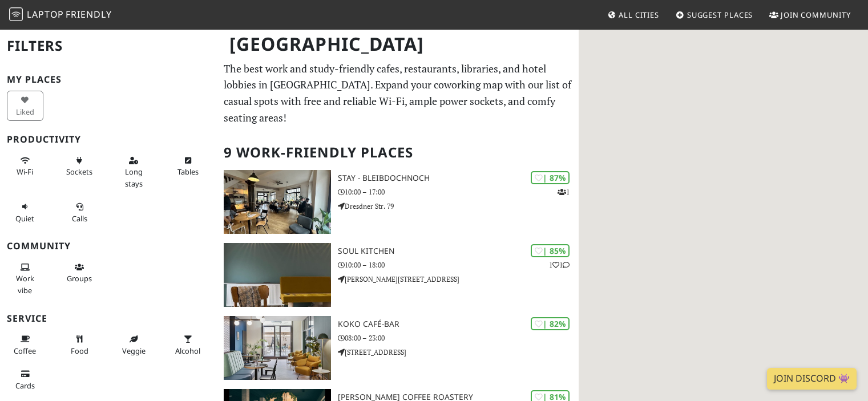 The height and width of the screenshot is (401, 868). Describe the element at coordinates (550, 251) in the screenshot. I see `div: | 85%` at that location.